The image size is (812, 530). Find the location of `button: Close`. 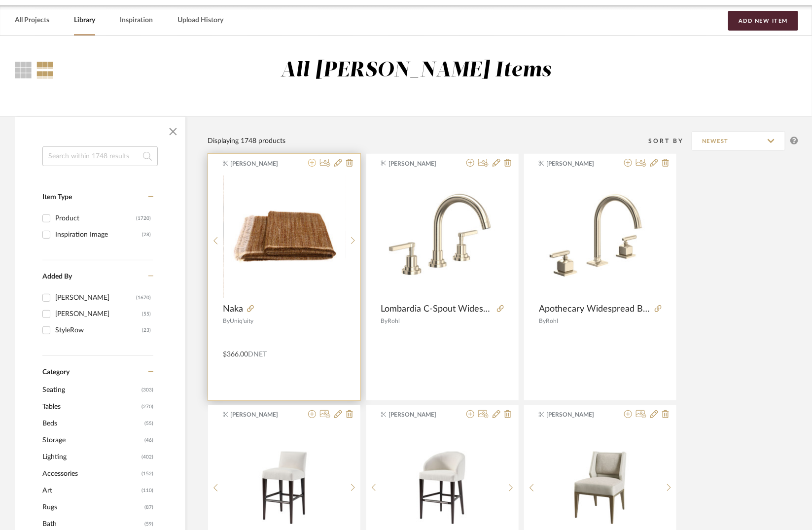

button: Close is located at coordinates (173, 131).